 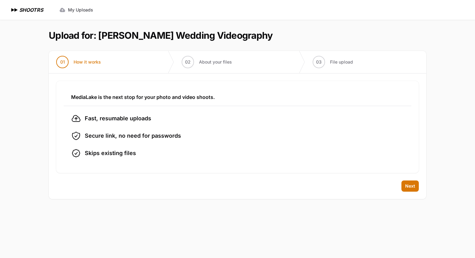 What do you see at coordinates (118, 119) in the screenshot?
I see `span: Fast, resumable uploads` at bounding box center [118, 119].